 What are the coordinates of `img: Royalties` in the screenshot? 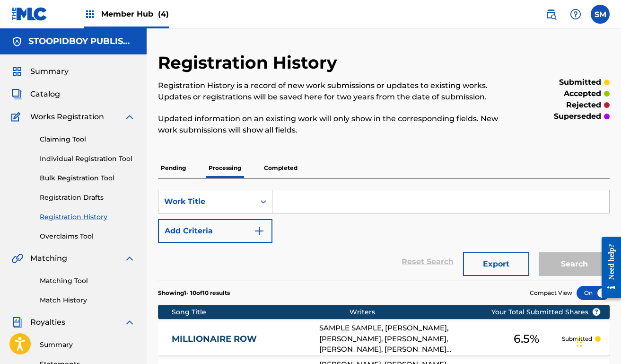 It's located at (17, 322).